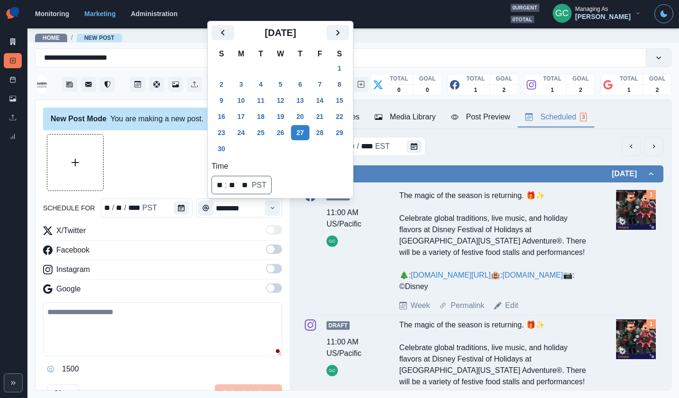 This screenshot has height=398, width=679. What do you see at coordinates (631, 146) in the screenshot?
I see `button: previous` at bounding box center [631, 146].